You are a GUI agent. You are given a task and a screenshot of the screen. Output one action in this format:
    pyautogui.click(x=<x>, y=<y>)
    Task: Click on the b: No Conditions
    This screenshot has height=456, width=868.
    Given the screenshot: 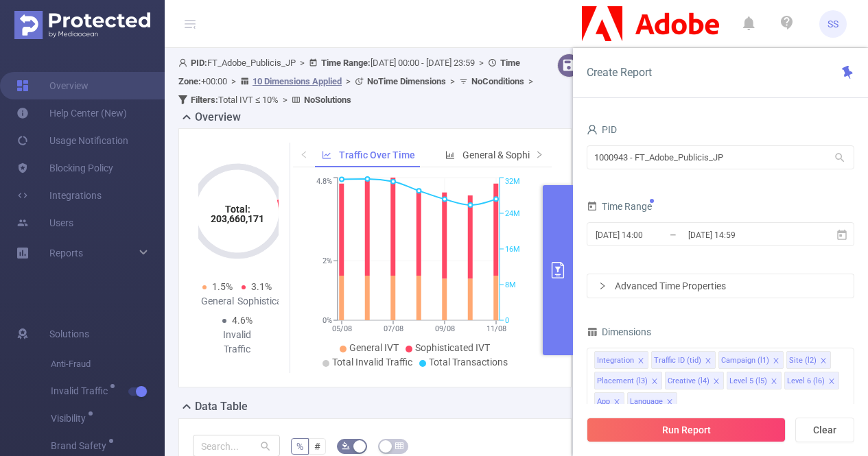 What is the action you would take?
    pyautogui.click(x=497, y=81)
    